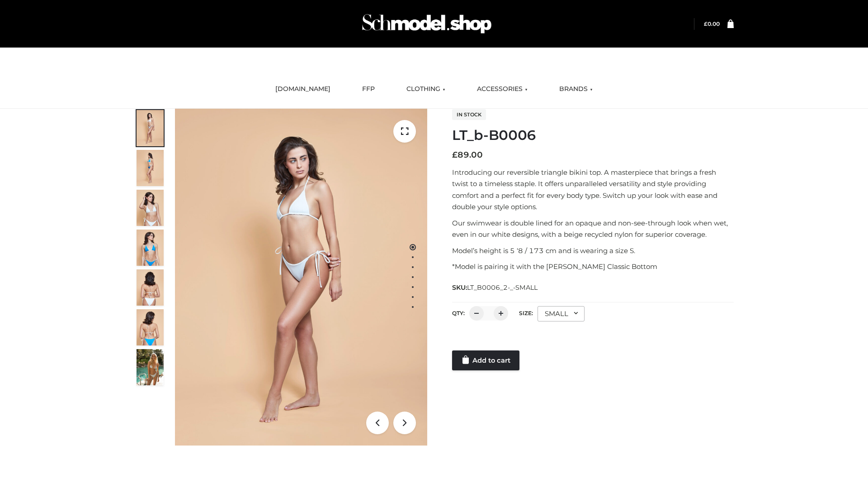 This screenshot has height=489, width=868. Describe the element at coordinates (502, 287) in the screenshot. I see `span: LT_B0006_2-_-SMALL` at that location.